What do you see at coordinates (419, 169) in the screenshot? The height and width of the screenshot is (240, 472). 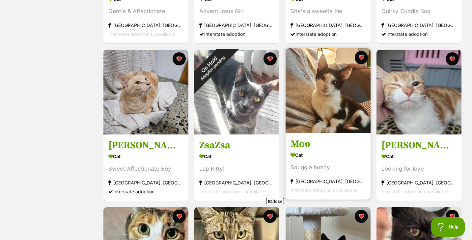 I see `div: Looking for love` at bounding box center [419, 169].